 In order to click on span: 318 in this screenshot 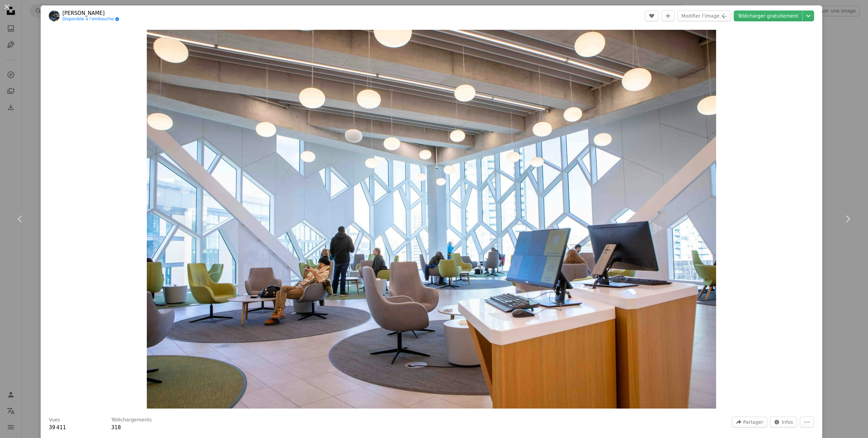, I will do `click(116, 428)`.